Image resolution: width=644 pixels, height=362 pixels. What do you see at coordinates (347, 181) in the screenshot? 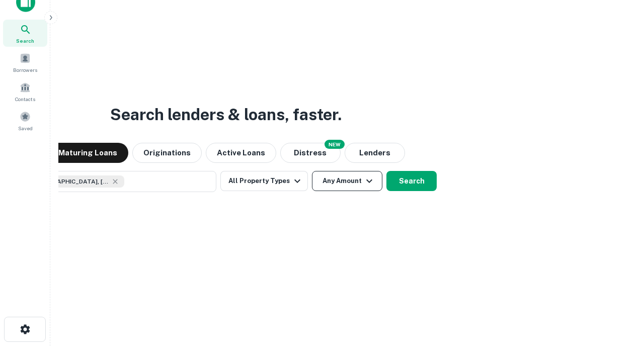
I see `button: Any Amount` at bounding box center [347, 181].